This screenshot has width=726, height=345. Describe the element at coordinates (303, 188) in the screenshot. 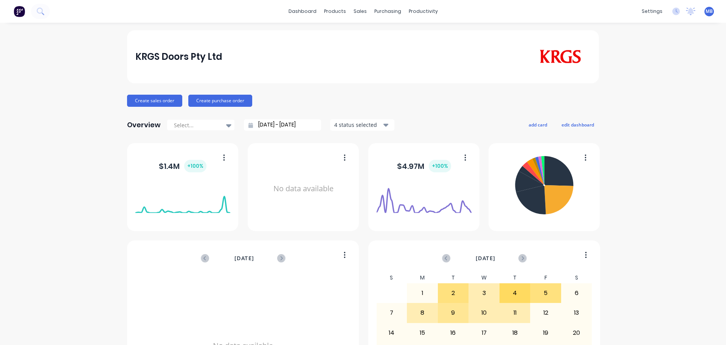

I see `div: No data available` at that location.